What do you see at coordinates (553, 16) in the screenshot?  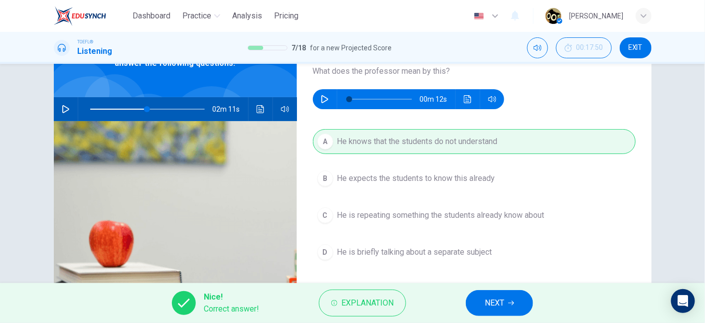 I see `img: Profile picture` at bounding box center [553, 16].